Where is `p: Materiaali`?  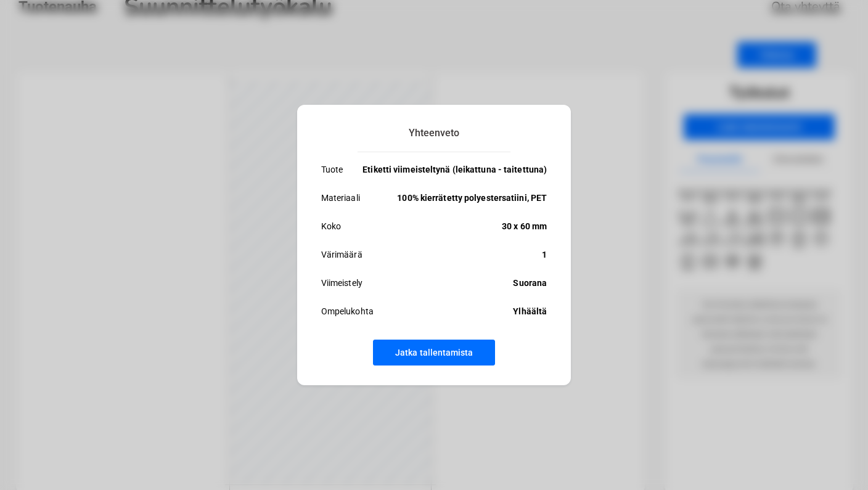 p: Materiaali is located at coordinates (341, 198).